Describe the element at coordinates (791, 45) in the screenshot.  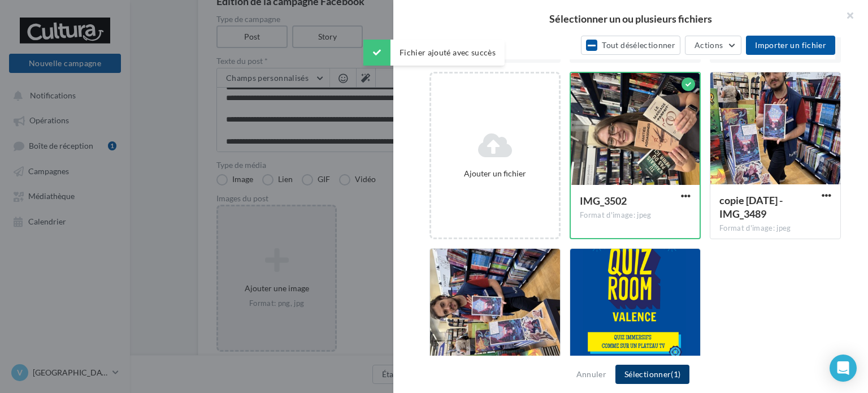
I see `button: Importer un fichier` at that location.